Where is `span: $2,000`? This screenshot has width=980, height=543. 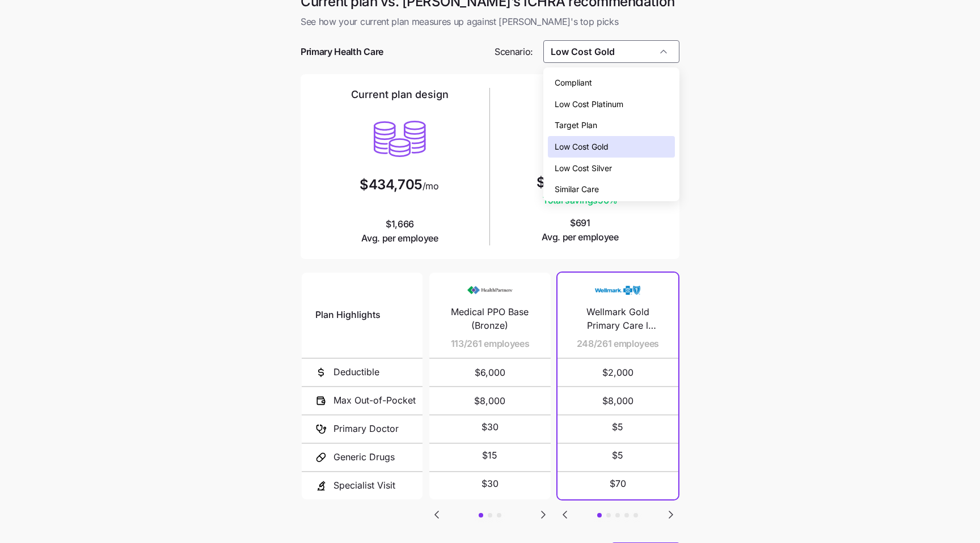 span: $2,000 is located at coordinates (618, 373).